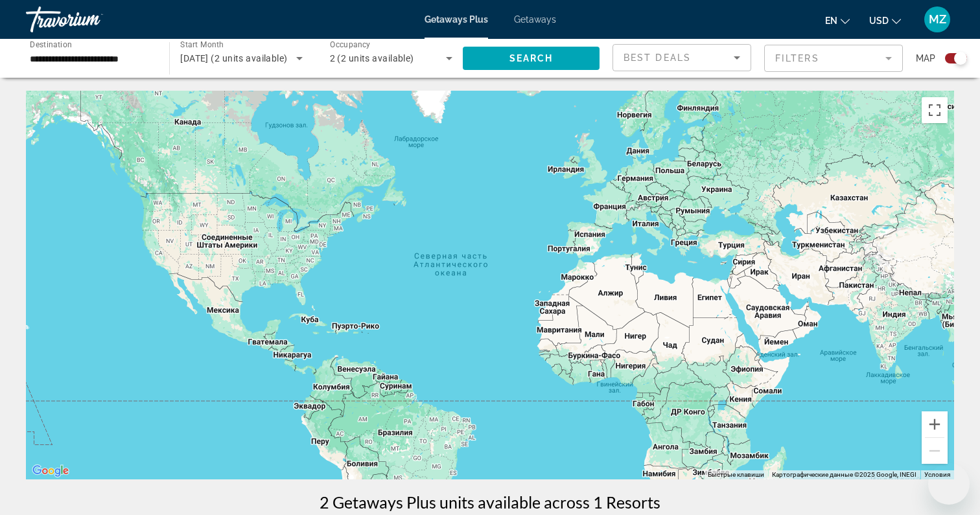 This screenshot has height=515, width=980. I want to click on span: USD, so click(879, 21).